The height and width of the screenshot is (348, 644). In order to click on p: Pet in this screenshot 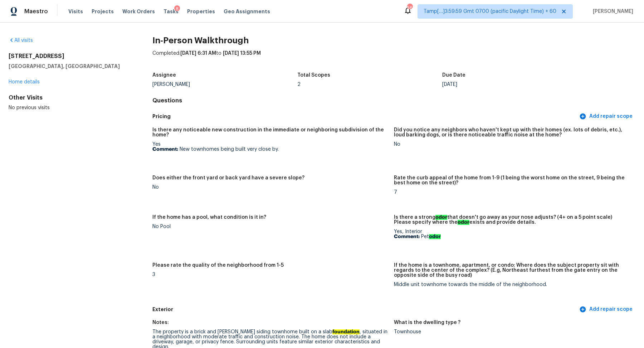, I will do `click(511, 236)`.